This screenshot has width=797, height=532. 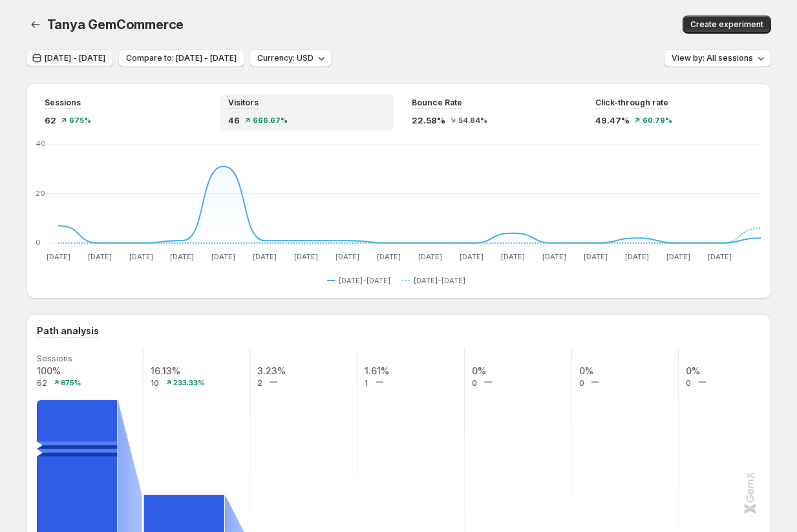 What do you see at coordinates (727, 25) in the screenshot?
I see `button: Create experiment` at bounding box center [727, 25].